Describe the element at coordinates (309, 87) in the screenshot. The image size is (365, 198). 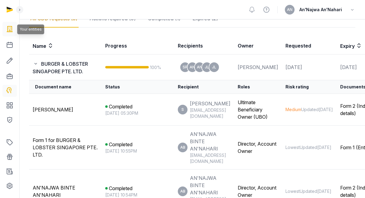
I see `th: Risk rating` at that location.